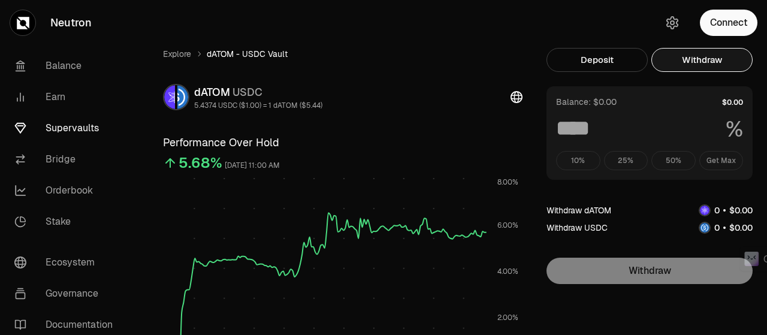 This screenshot has width=767, height=335. What do you see at coordinates (67, 159) in the screenshot?
I see `a: Bridge` at bounding box center [67, 159].